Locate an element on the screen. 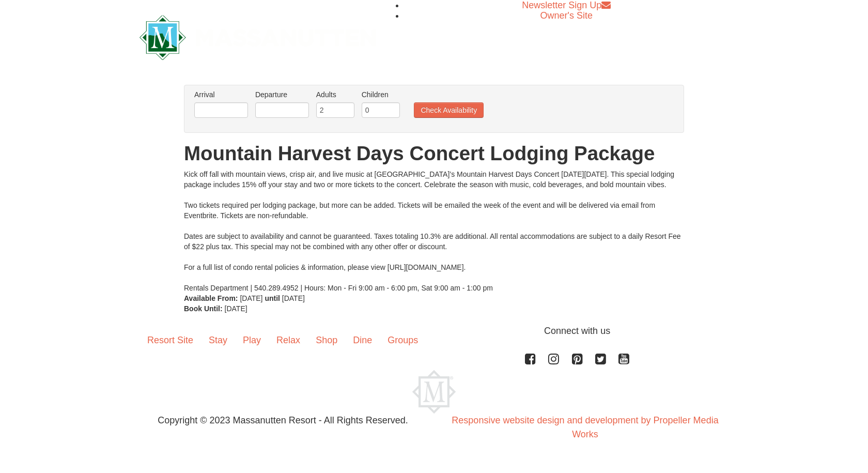 Image resolution: width=868 pixels, height=473 pixels. h1: Mountain Harvest Days Concert Lodging Package is located at coordinates (434, 154).